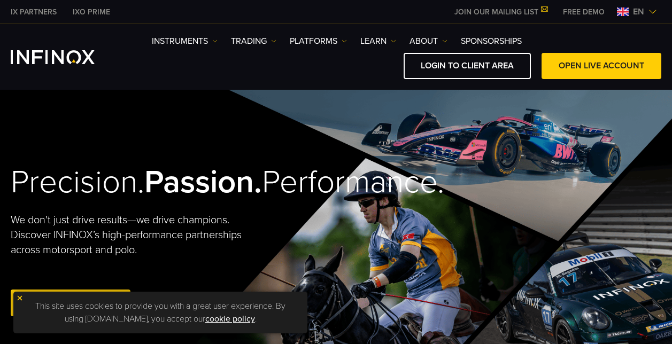 The height and width of the screenshot is (344, 672). I want to click on a: SPONSORSHIPS, so click(491, 41).